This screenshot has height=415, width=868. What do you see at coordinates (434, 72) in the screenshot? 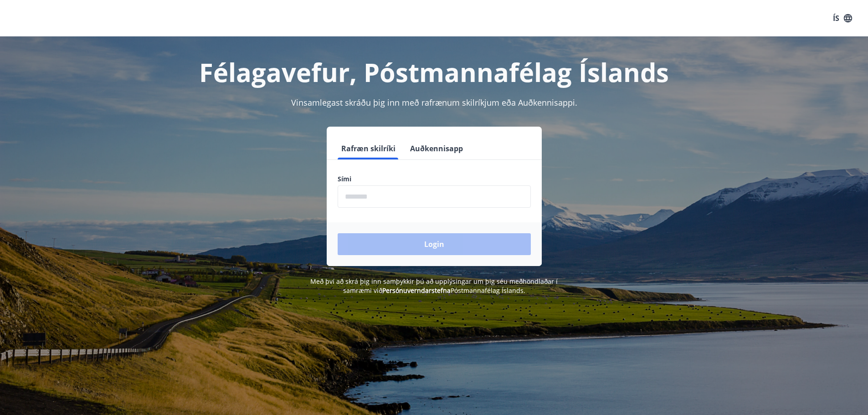
I see `h1: Félagavefur, Póstmannafélag Íslands` at bounding box center [434, 72].